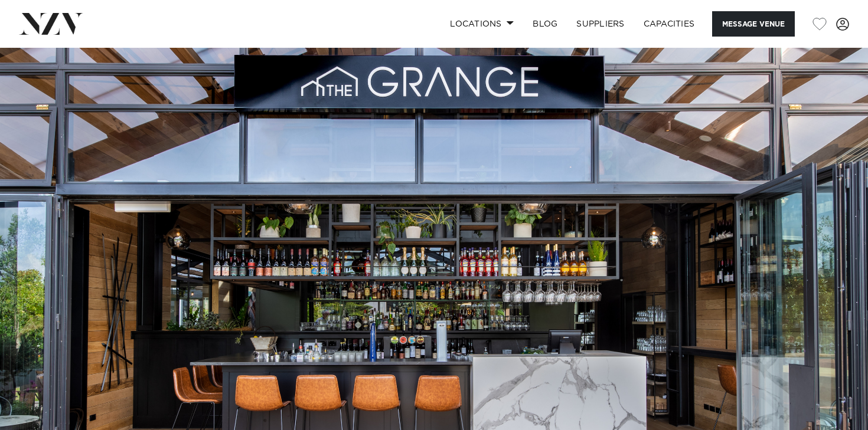 The image size is (868, 430). I want to click on a: BLOG, so click(545, 23).